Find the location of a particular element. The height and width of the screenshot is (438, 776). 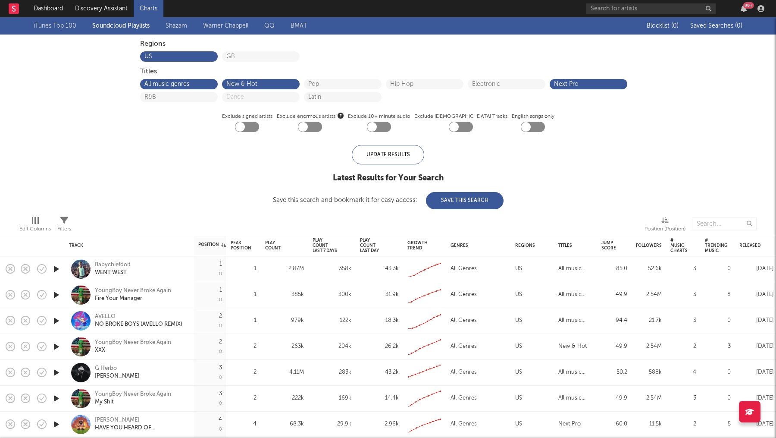

div: Jump Score is located at coordinates (609, 245).